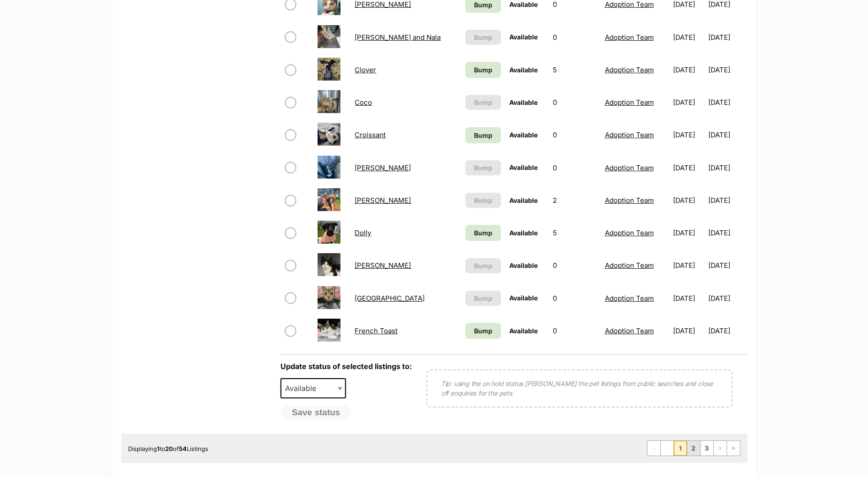 The height and width of the screenshot is (478, 868). I want to click on strong: 54, so click(183, 449).